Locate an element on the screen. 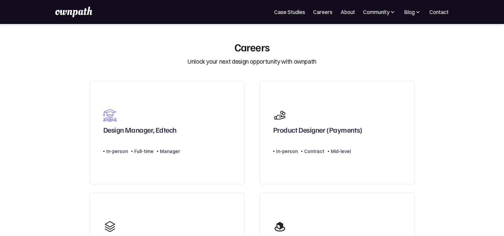 Image resolution: width=504 pixels, height=236 pixels. div: Contract is located at coordinates (314, 151).